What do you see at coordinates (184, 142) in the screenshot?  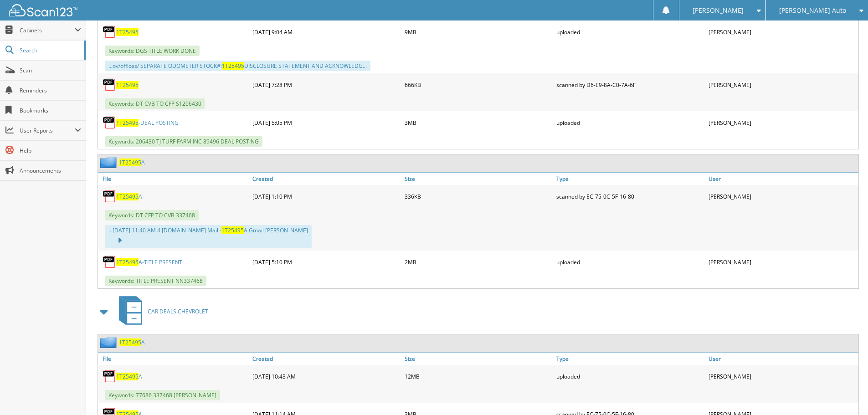 I see `span: Keywords: 206430 TJ TURF FARM INC 89496 DEAL POSTING` at bounding box center [184, 142].